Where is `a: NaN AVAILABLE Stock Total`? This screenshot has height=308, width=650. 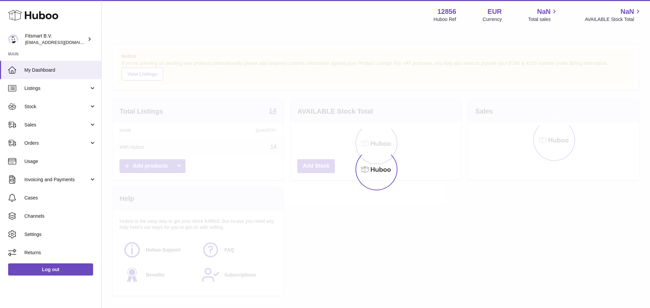 a: NaN AVAILABLE Stock Total is located at coordinates (613, 15).